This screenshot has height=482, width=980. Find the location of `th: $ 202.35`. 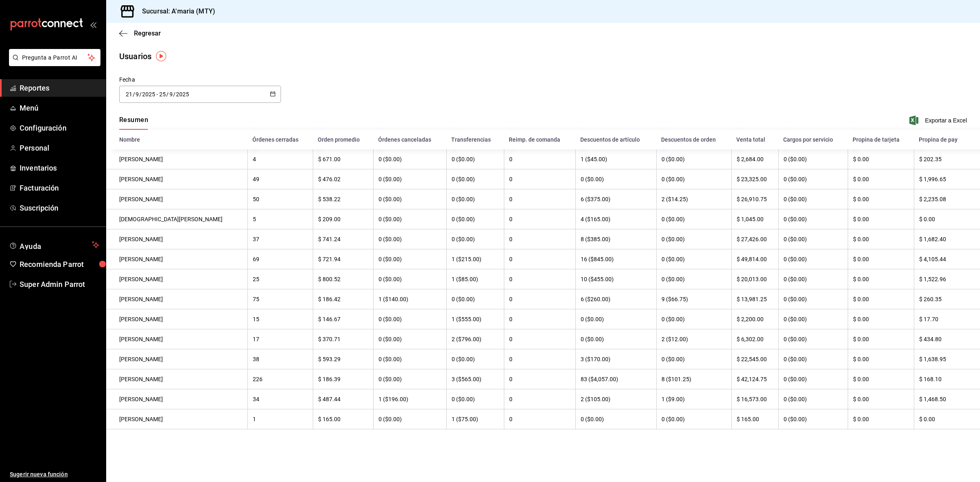

th: $ 202.35 is located at coordinates (946, 159).